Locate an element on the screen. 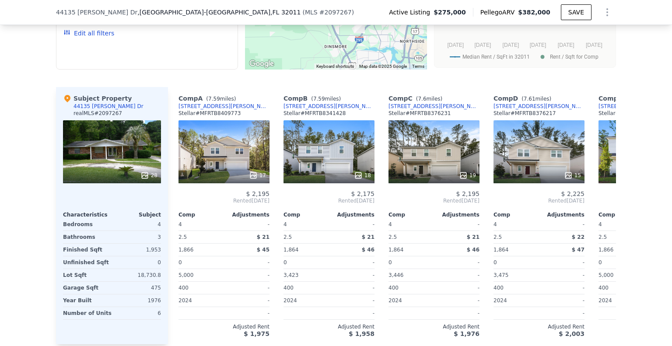  span: 1,866 is located at coordinates (186, 250).